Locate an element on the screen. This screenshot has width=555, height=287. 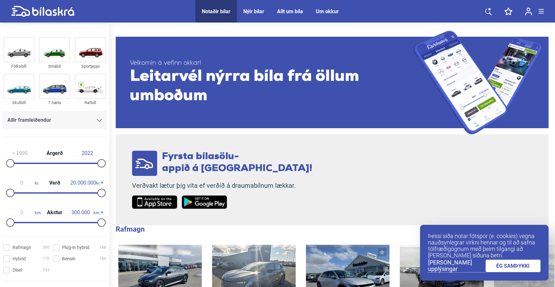
span: Leitarvél nýrra bíla frá öllum umboðum is located at coordinates (272, 87).